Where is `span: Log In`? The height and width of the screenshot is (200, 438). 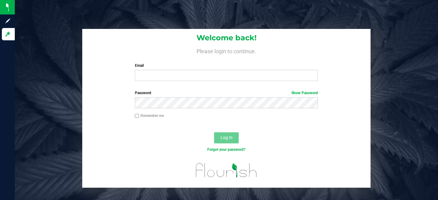 span: Log In is located at coordinates (226, 138).